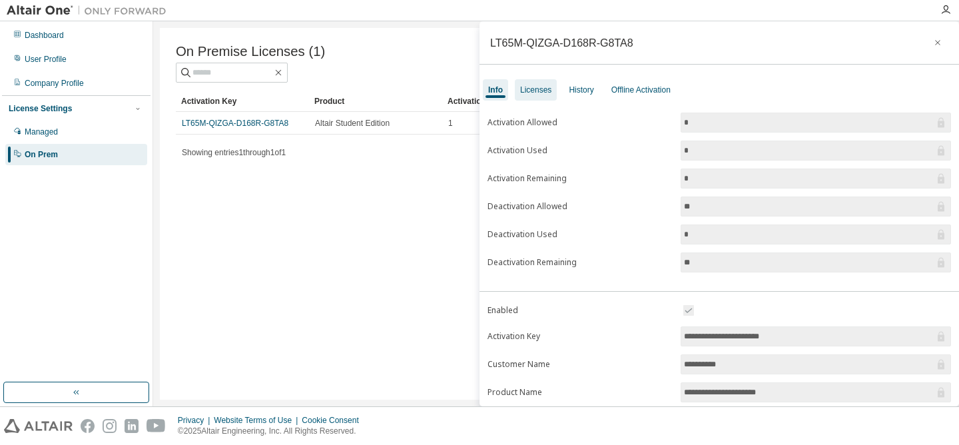 The image size is (959, 445). What do you see at coordinates (580, 336) in the screenshot?
I see `label: Activation Key` at bounding box center [580, 336].